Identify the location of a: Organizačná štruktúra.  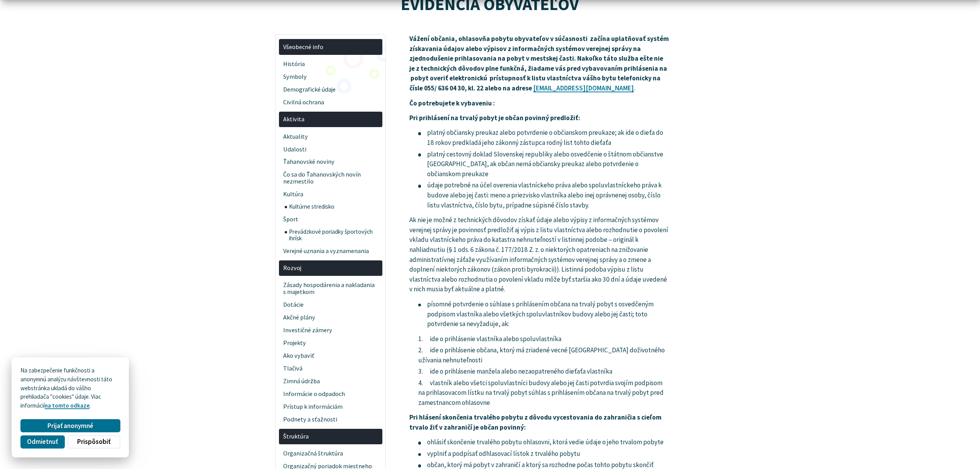
(331, 453).